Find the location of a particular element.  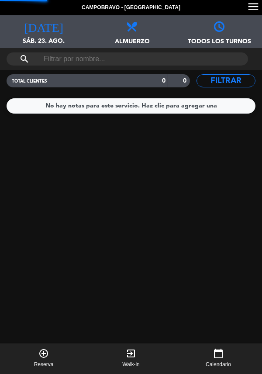

i: search is located at coordinates (24, 59).